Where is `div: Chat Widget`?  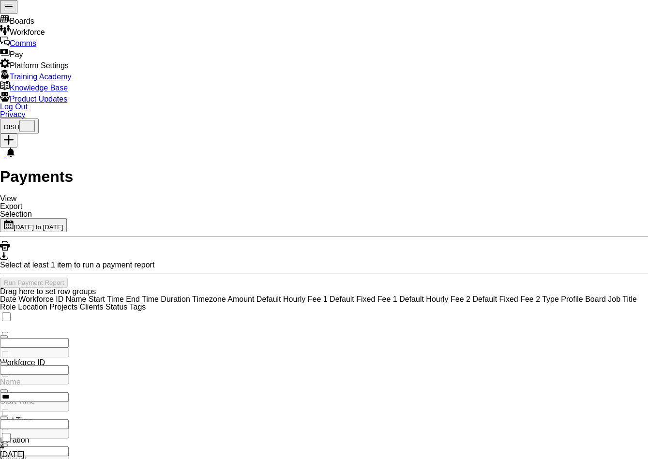
div: Chat Widget is located at coordinates (624, 436).